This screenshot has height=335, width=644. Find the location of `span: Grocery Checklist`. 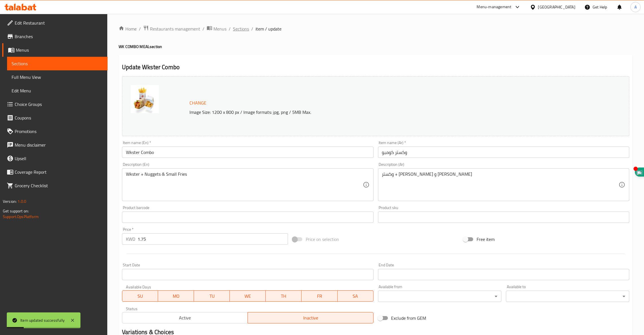

span: Grocery Checklist is located at coordinates (59, 186).